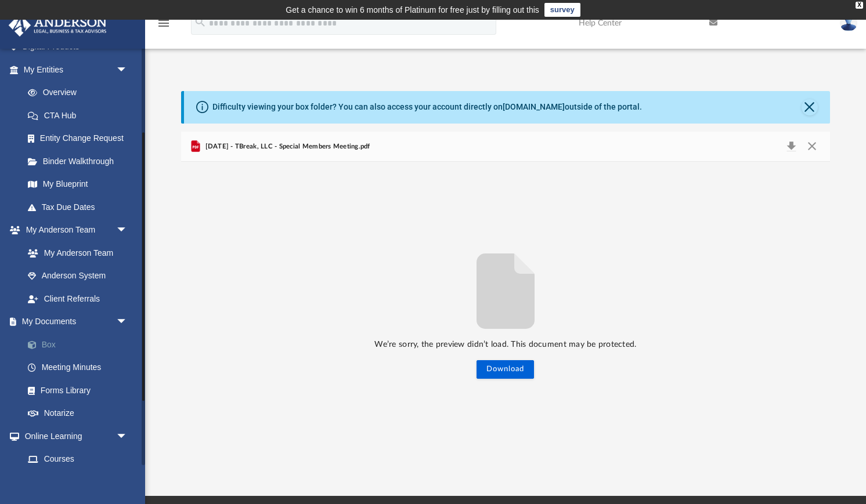 This screenshot has width=866, height=504. I want to click on a: My Blueprint, so click(78, 185).